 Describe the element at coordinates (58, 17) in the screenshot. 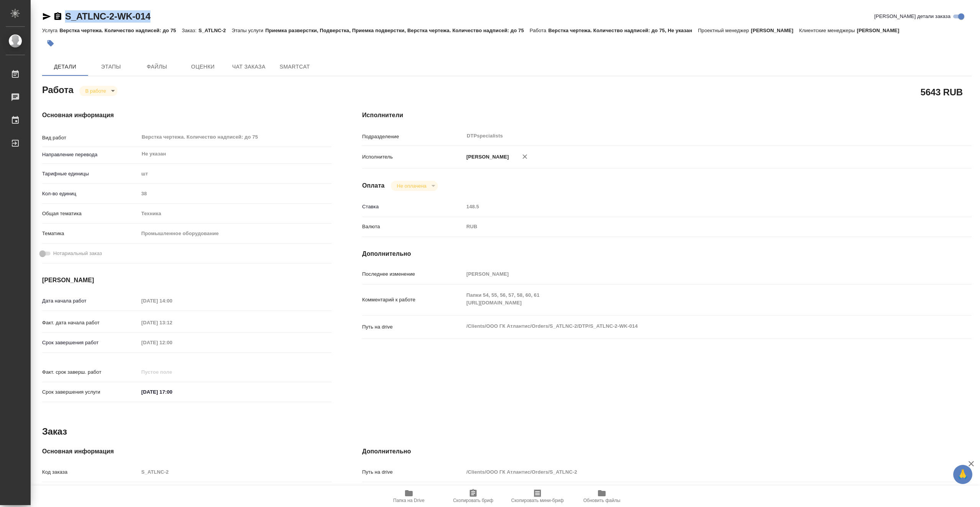

I see `button: Скопировать ссылку` at that location.